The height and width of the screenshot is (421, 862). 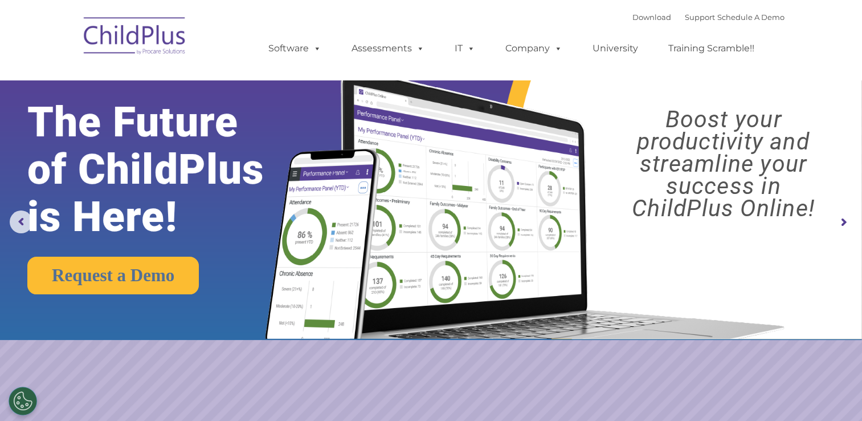 I want to click on a: University, so click(x=615, y=48).